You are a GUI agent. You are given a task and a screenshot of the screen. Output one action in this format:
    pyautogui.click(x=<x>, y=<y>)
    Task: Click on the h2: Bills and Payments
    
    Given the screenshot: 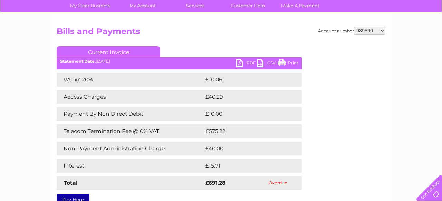 What is the action you would take?
    pyautogui.click(x=221, y=33)
    